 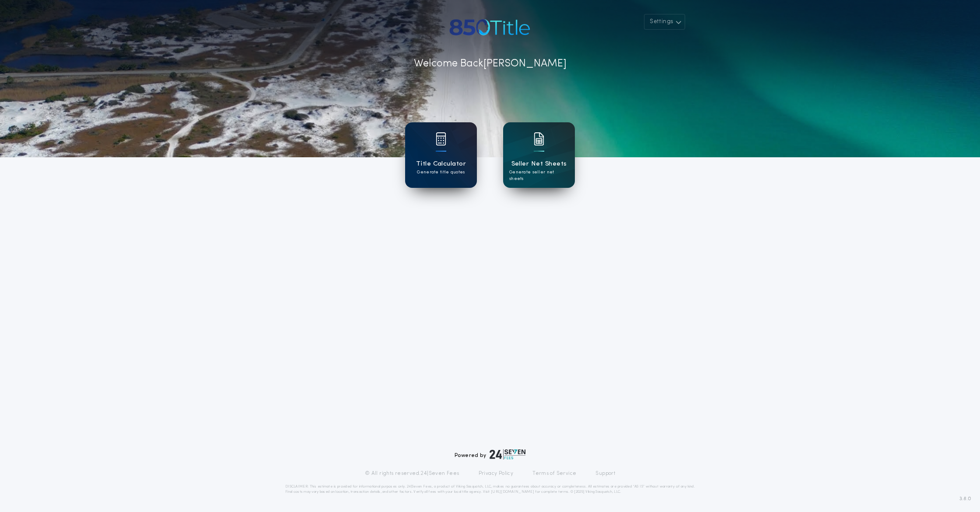 I want to click on h1: Title Calculator, so click(x=441, y=164).